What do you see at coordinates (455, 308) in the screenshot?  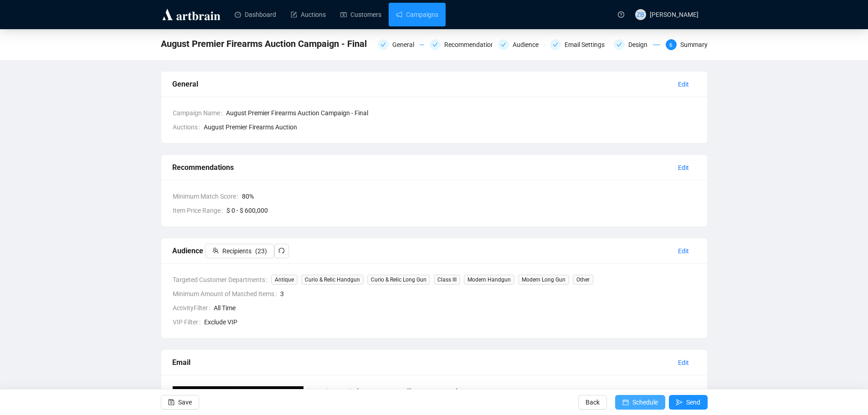 I see `span: All Time` at bounding box center [455, 308].